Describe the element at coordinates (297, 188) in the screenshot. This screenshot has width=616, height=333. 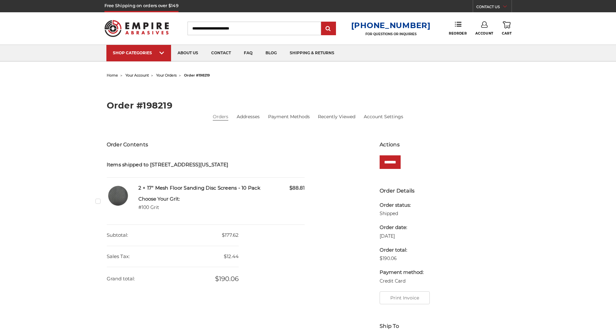
I see `span: $88.81` at that location.